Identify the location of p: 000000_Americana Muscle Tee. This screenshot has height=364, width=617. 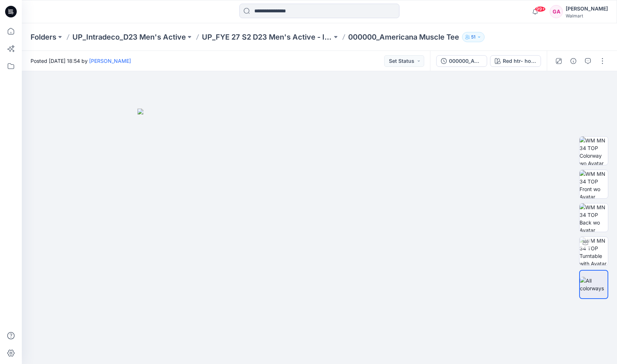
(403, 37).